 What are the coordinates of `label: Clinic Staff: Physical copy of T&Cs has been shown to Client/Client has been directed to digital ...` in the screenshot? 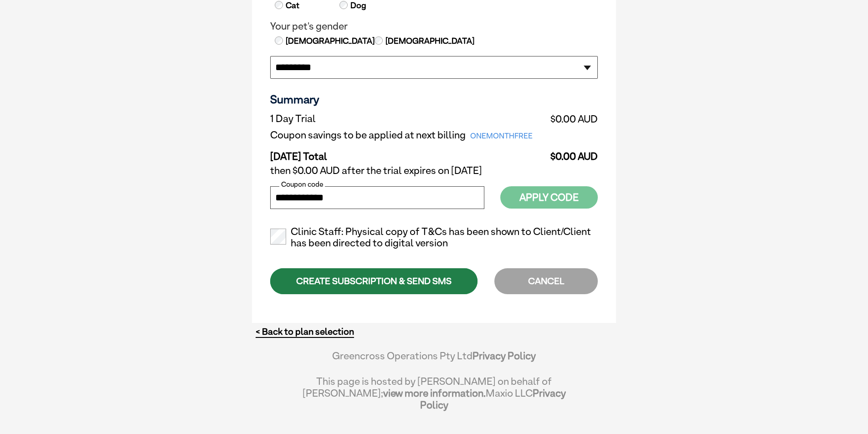 It's located at (434, 238).